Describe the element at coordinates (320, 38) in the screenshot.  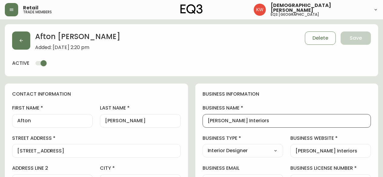
I see `span: Delete` at that location.